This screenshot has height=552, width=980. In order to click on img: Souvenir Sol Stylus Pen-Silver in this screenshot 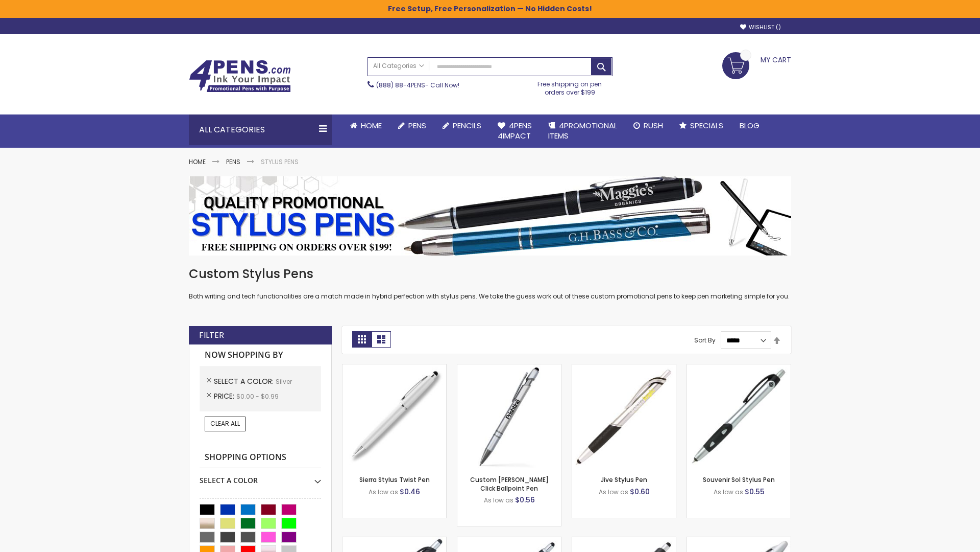, I will do `click(739, 416)`.